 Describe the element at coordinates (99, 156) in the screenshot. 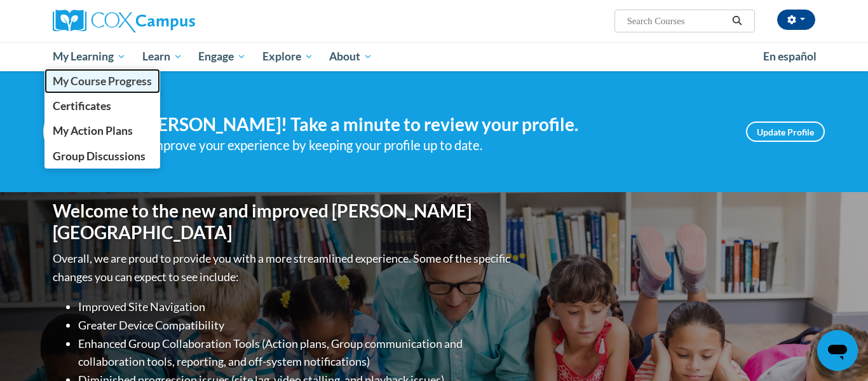

I see `span: Group Discussions` at that location.